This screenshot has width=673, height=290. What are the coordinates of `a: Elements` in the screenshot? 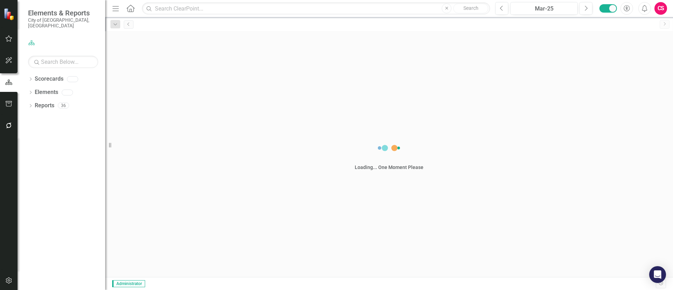 It's located at (46, 92).